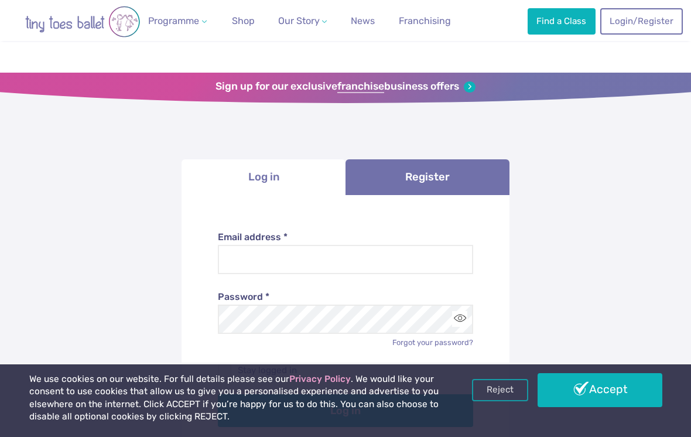 This screenshot has width=691, height=437. Describe the element at coordinates (427, 177) in the screenshot. I see `a: Register` at that location.